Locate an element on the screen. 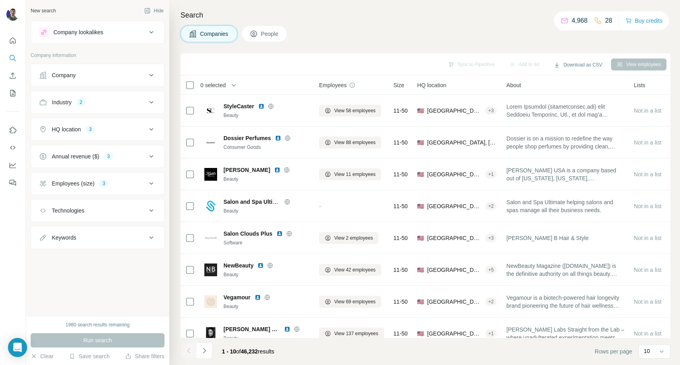  div: 1980 search results remaining is located at coordinates (98, 325).